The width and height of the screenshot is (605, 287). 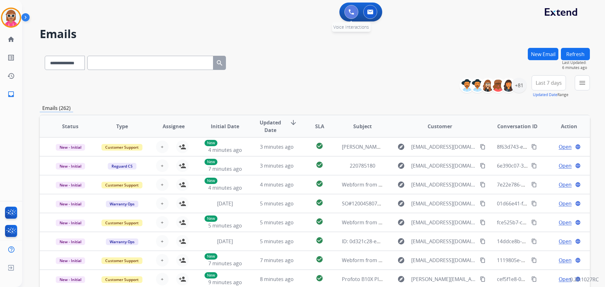 I want to click on span: 3 minutes ago, so click(x=277, y=166).